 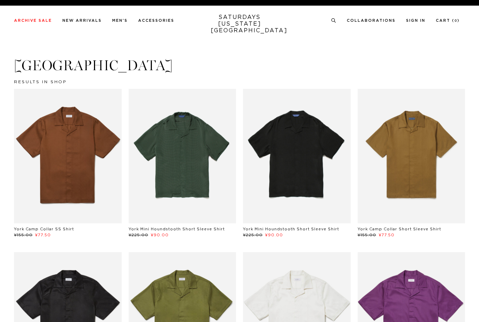 I want to click on a: Cart (0), so click(x=448, y=20).